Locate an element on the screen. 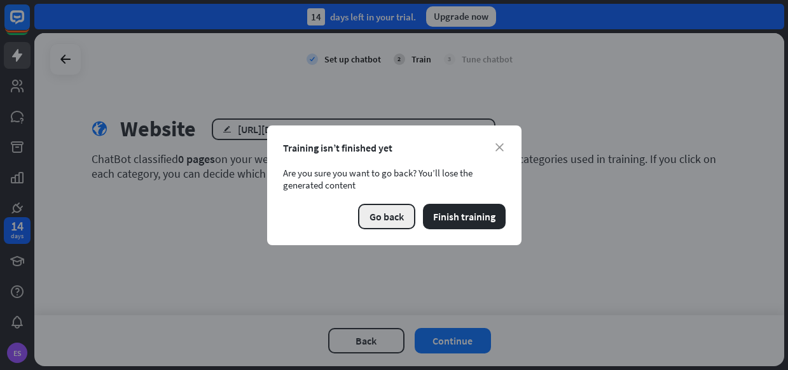 The image size is (788, 370). div: Are you sure you want to go back? You’ll lose the generated content is located at coordinates (394, 179).